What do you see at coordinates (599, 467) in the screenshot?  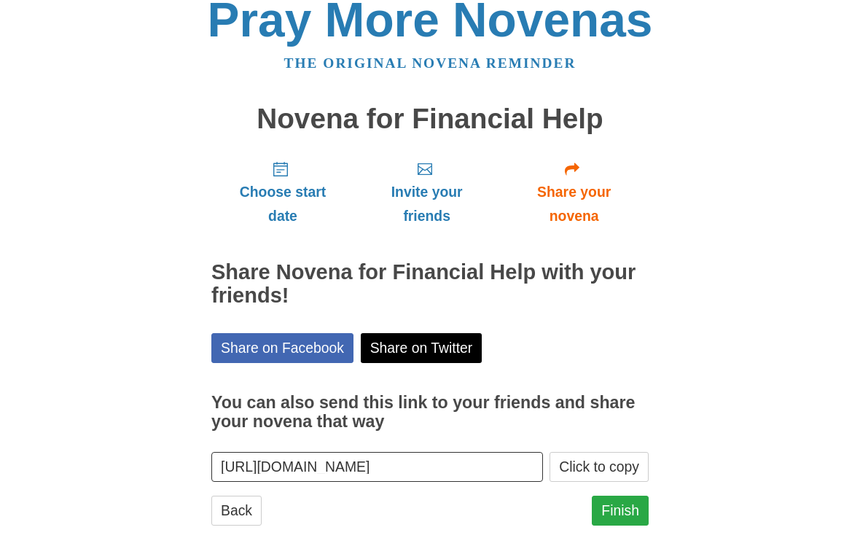 I see `button: Click to copy` at bounding box center [599, 467].